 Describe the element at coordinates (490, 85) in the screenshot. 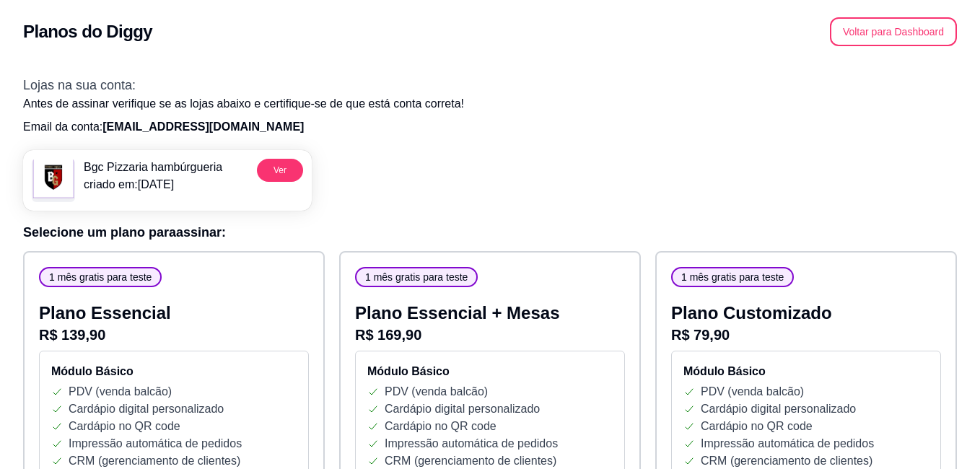

I see `h3: Lojas na sua conta:` at that location.